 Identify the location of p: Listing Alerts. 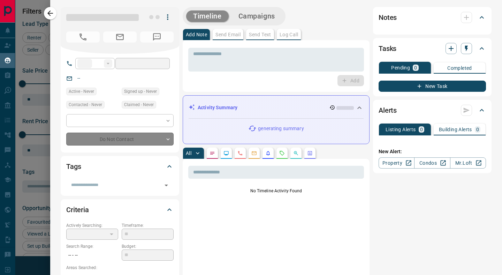
(400, 129).